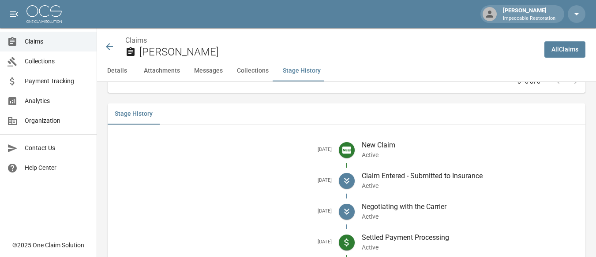 This screenshot has height=257, width=596. I want to click on span: Contact Us, so click(57, 148).